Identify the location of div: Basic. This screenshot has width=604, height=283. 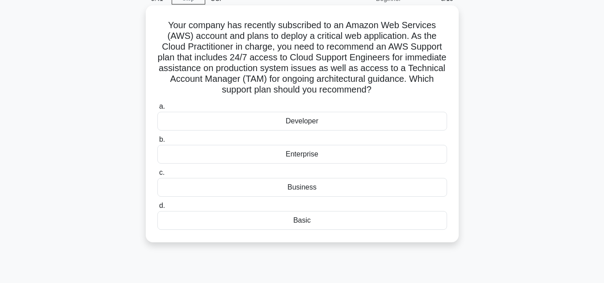
(302, 220).